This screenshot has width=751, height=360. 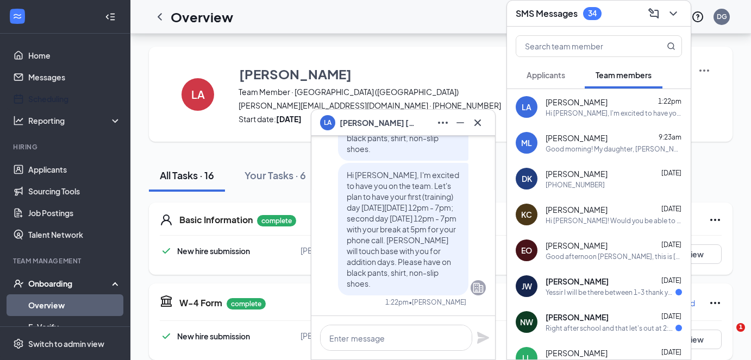 What do you see at coordinates (160, 17) in the screenshot?
I see `svg: ChevronLeft` at bounding box center [160, 17].